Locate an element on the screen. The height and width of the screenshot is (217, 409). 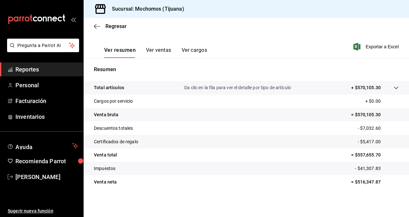
p: - $7,032.60 is located at coordinates (378, 128).